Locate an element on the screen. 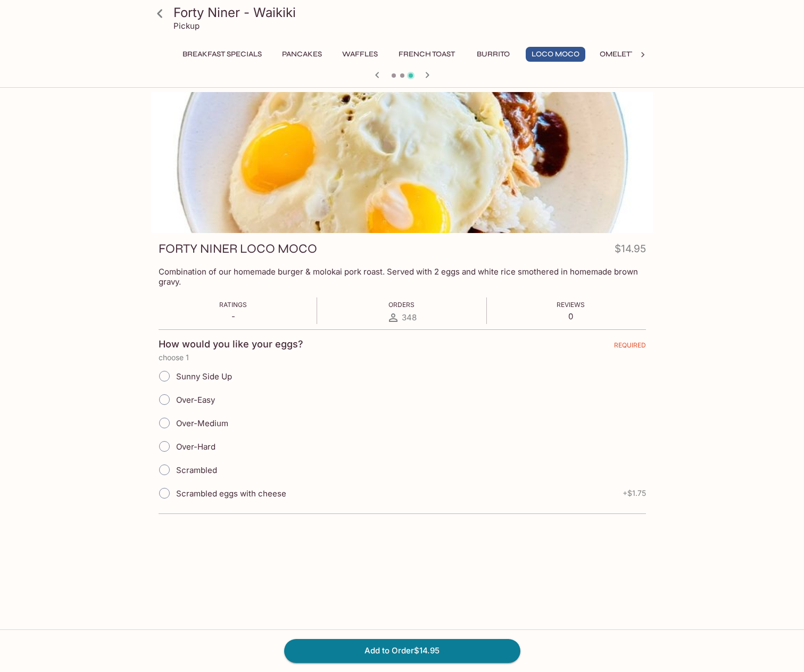  button: French Toast is located at coordinates (427, 55).